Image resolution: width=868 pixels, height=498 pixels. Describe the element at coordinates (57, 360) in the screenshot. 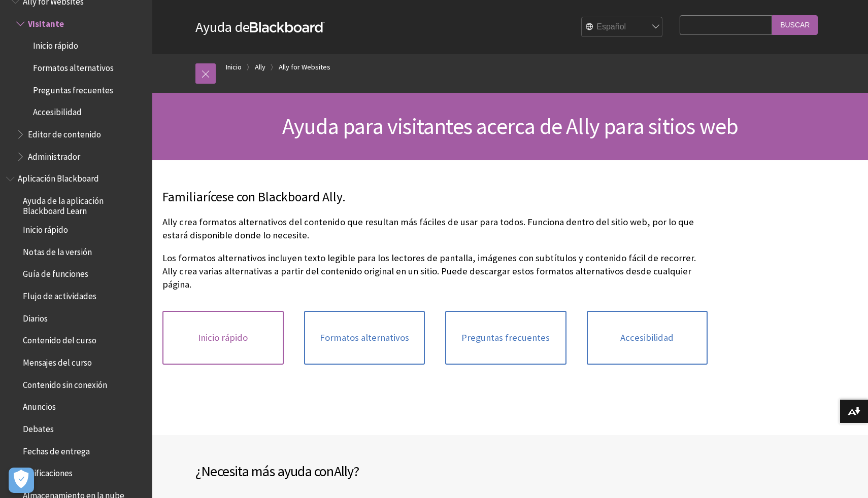

I see `span: Mensajes del curso` at that location.